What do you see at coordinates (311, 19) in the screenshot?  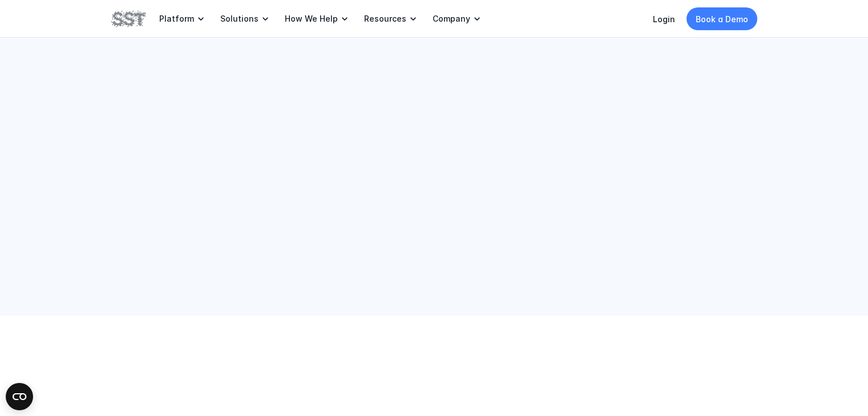 I see `p: How We Help` at bounding box center [311, 19].